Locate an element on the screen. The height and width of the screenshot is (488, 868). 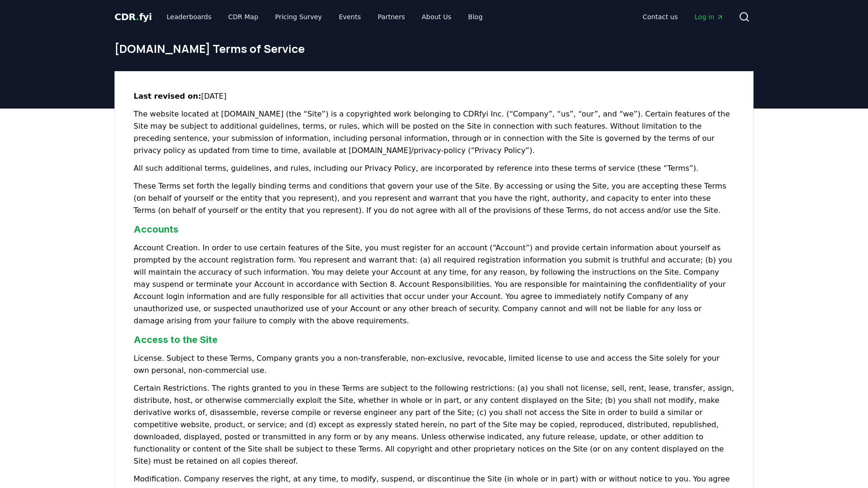
a: About Us is located at coordinates (436, 17).